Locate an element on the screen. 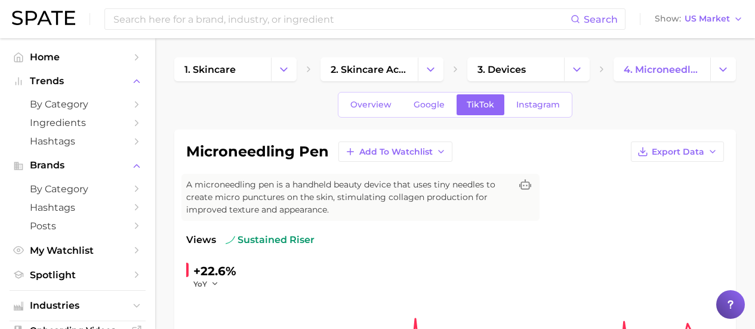 The image size is (755, 329). span: US Market is located at coordinates (707, 18).